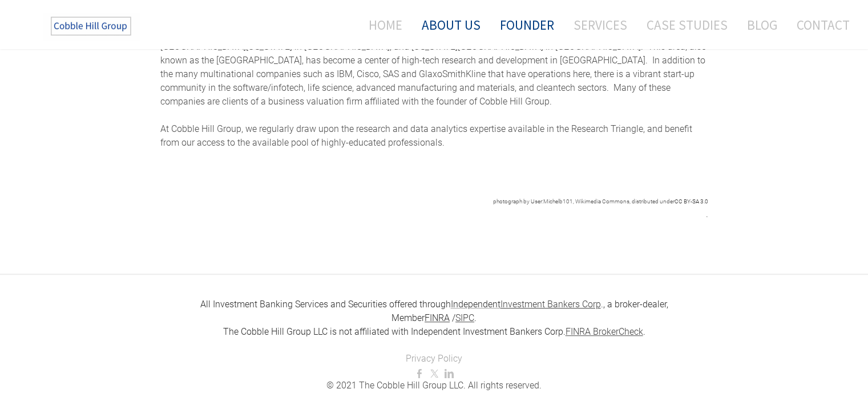 The width and height of the screenshot is (868, 417). What do you see at coordinates (394, 331) in the screenshot?
I see `font: The Cobble Hill Group LLC is not affiliated with Independent Investment Bankers Corp.` at bounding box center [394, 331].